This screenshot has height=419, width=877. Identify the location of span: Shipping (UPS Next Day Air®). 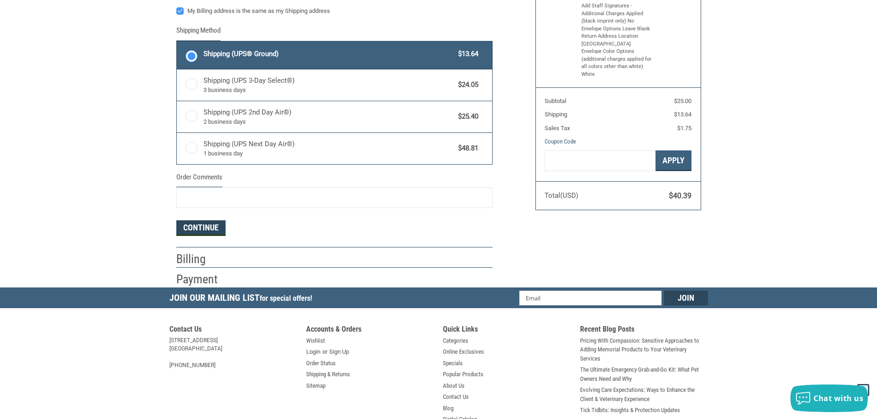
(329, 149).